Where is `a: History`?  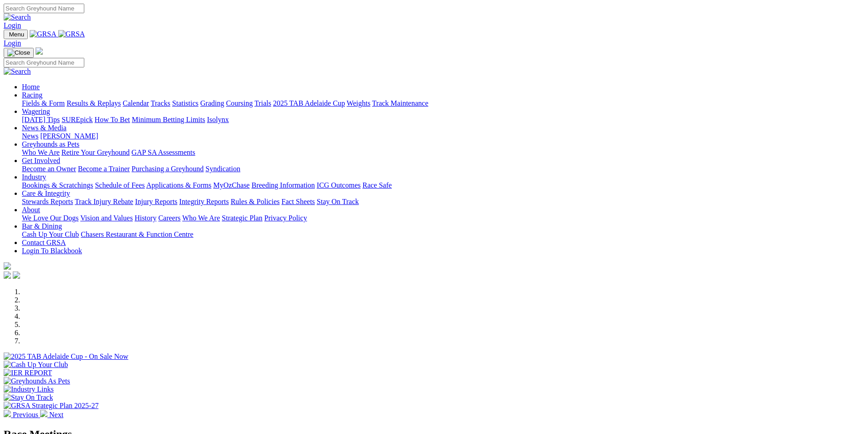
a: History is located at coordinates (145, 217).